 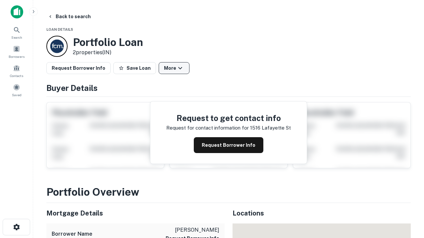 What do you see at coordinates (17, 37) in the screenshot?
I see `span: Search` at bounding box center [17, 37].